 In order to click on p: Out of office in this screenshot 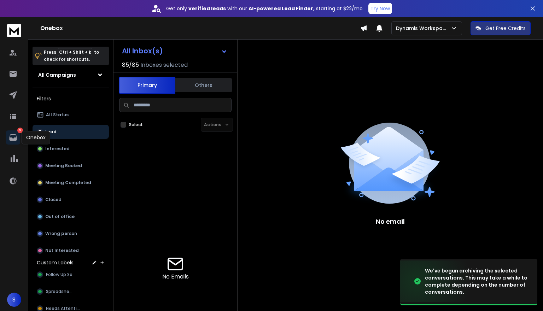, I will do `click(60, 217)`.